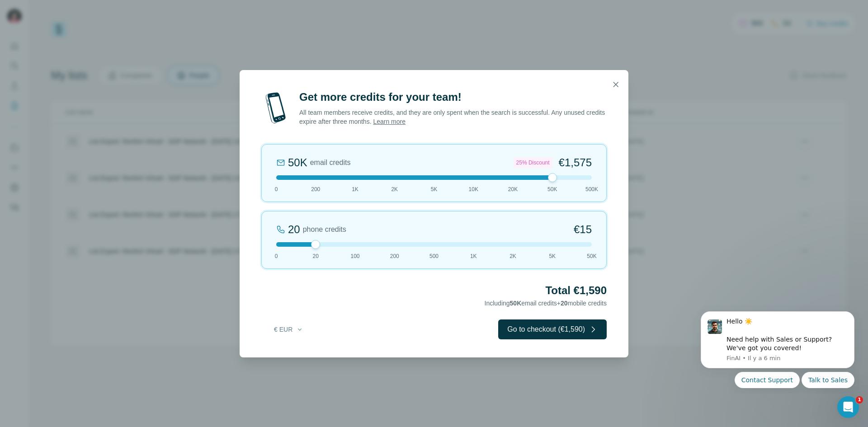 The width and height of the screenshot is (868, 427). What do you see at coordinates (513, 190) in the screenshot?
I see `span: 20K` at bounding box center [513, 190].